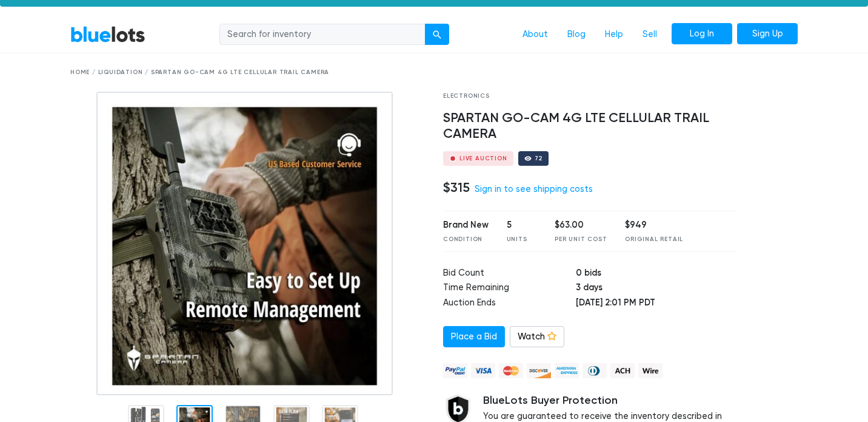 Image resolution: width=868 pixels, height=422 pixels. What do you see at coordinates (244, 243) in the screenshot?
I see `img: d14b273f-cae8-4be9-a8b5-acb4925e737a-1756041496.jpg` at bounding box center [244, 243].